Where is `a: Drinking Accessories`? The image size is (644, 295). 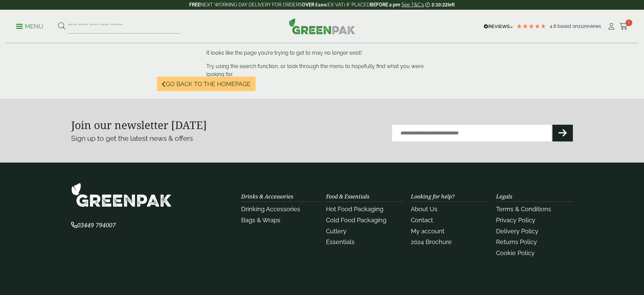
a: Drinking Accessories is located at coordinates (270, 209).